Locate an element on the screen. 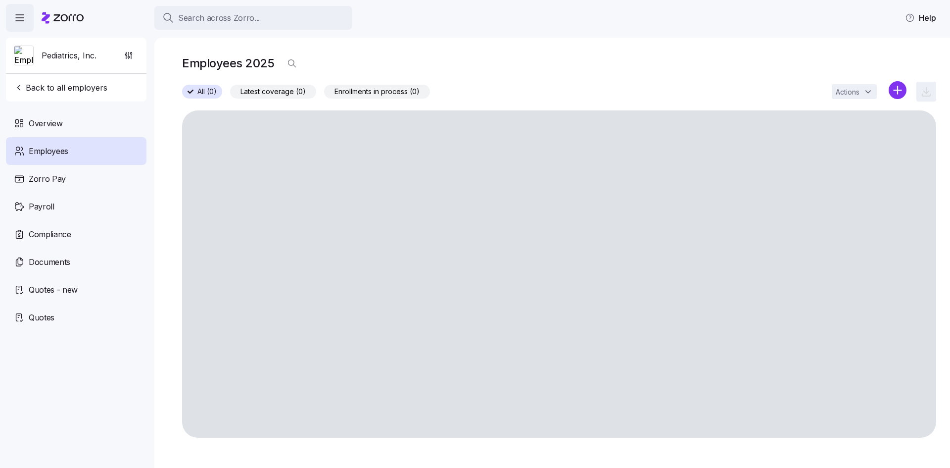 The image size is (950, 468). a: Documents is located at coordinates (76, 262).